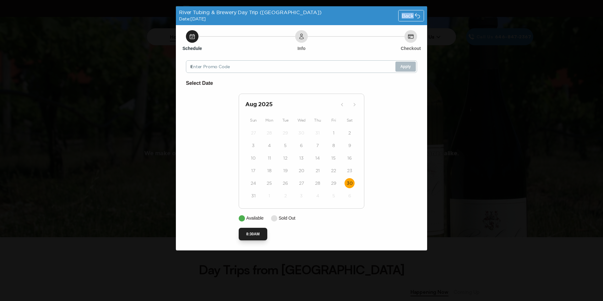  I want to click on button: 11, so click(270, 158).